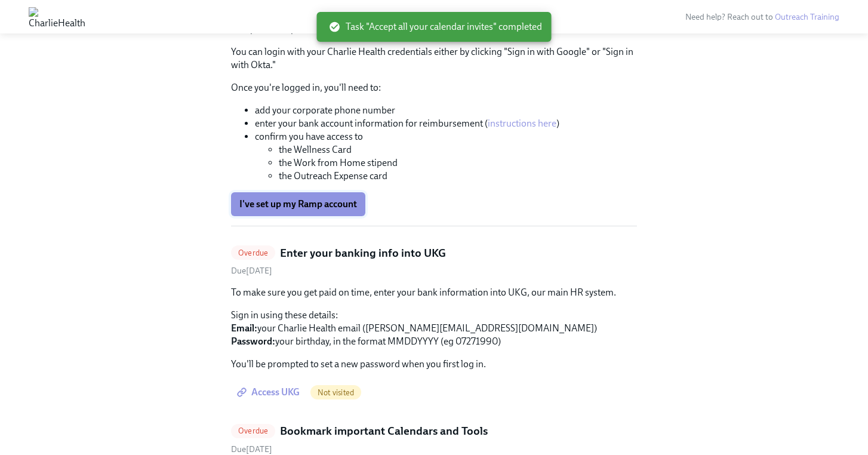  What do you see at coordinates (269, 392) in the screenshot?
I see `span: Access UKG` at bounding box center [269, 392].